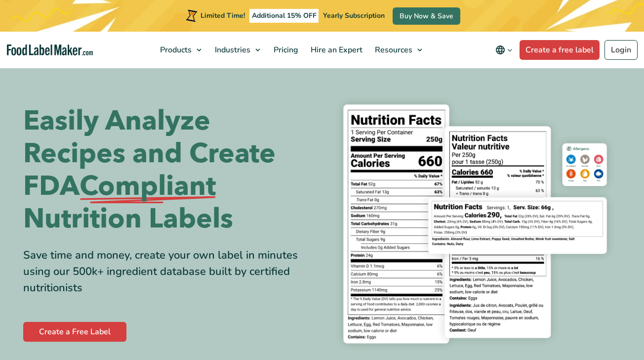 The width and height of the screenshot is (644, 360). I want to click on button: Change language, so click(504, 50).